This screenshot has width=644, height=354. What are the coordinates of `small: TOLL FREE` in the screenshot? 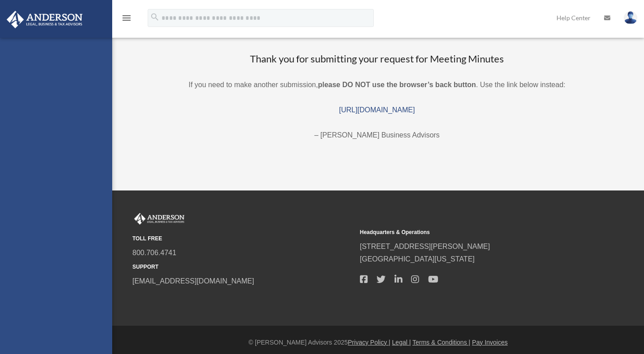 It's located at (243, 238).